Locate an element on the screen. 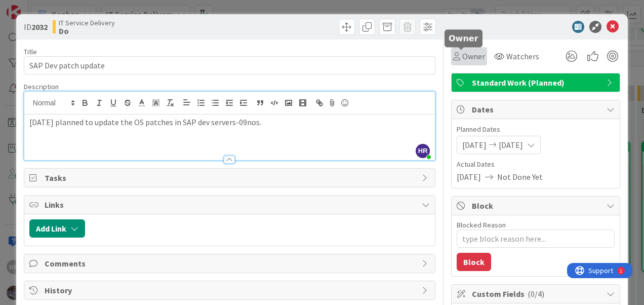  button: Add Link is located at coordinates (57, 228).